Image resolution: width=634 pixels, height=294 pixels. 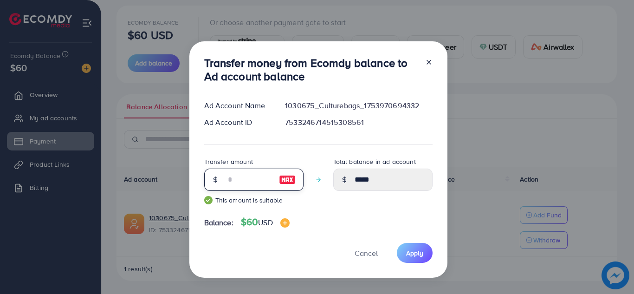 I want to click on span: USD, so click(x=265, y=222).